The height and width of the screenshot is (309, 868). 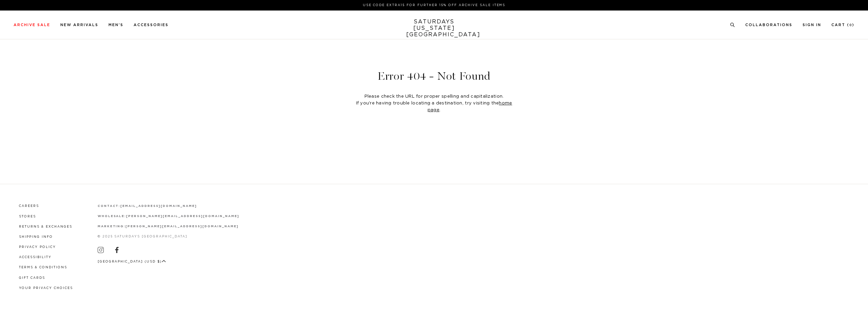 What do you see at coordinates (434, 76) in the screenshot?
I see `header: Error 404 - Not Found` at bounding box center [434, 76].